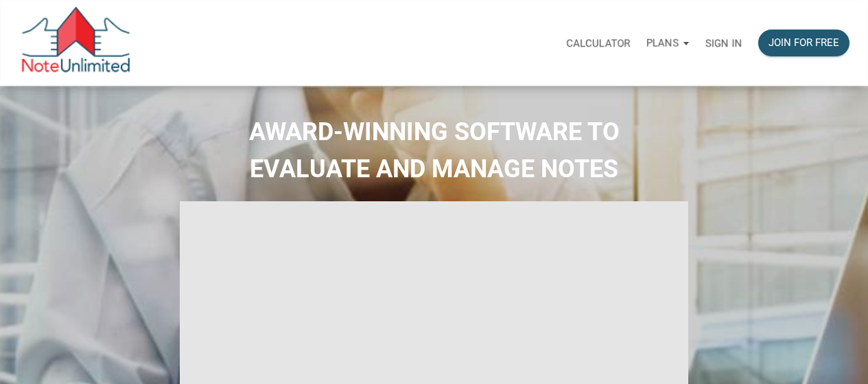 This screenshot has height=384, width=868. What do you see at coordinates (723, 43) in the screenshot?
I see `p: Sign in` at bounding box center [723, 43].